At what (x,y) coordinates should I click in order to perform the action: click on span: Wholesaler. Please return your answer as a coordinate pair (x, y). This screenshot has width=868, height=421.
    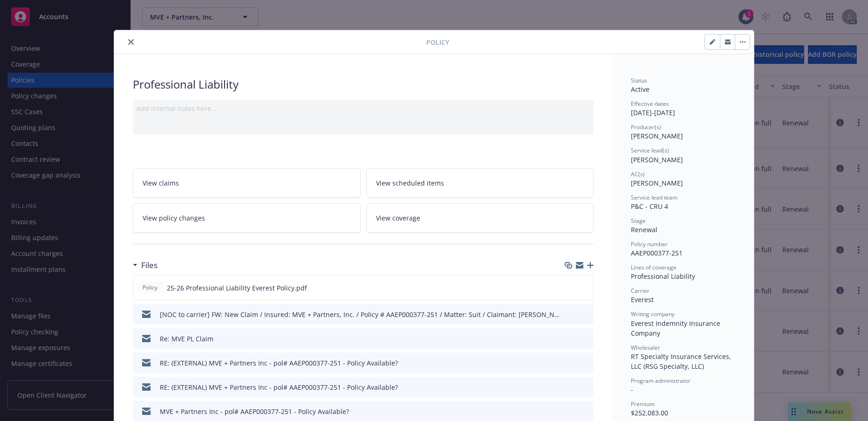
    Looking at the image, I should click on (646, 347).